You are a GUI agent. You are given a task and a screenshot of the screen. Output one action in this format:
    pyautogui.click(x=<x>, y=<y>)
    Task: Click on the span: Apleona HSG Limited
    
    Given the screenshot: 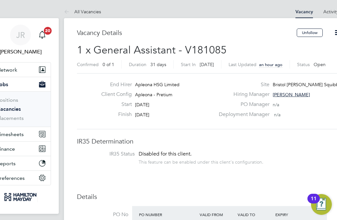 What is the action you would take?
    pyautogui.click(x=157, y=85)
    